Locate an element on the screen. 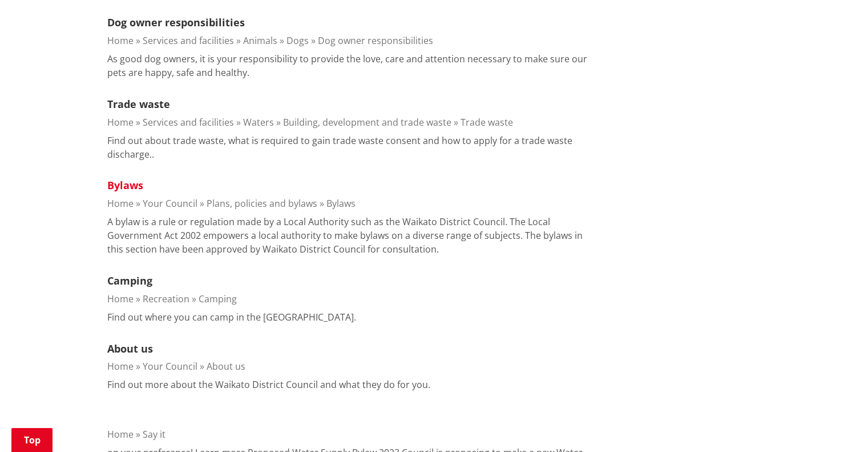  p: Find out about trade waste, what is required to gain trade waste consent and how to apply for a t... is located at coordinates (350, 148).